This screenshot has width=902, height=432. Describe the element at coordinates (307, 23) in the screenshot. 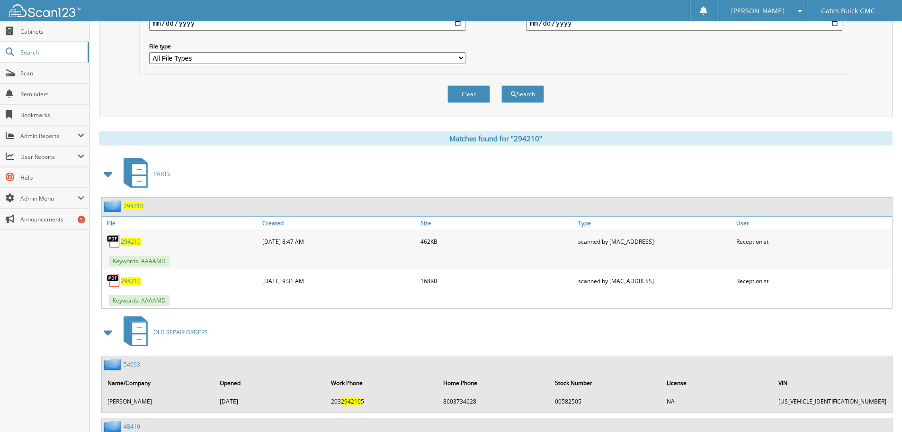

I see `input: start` at that location.